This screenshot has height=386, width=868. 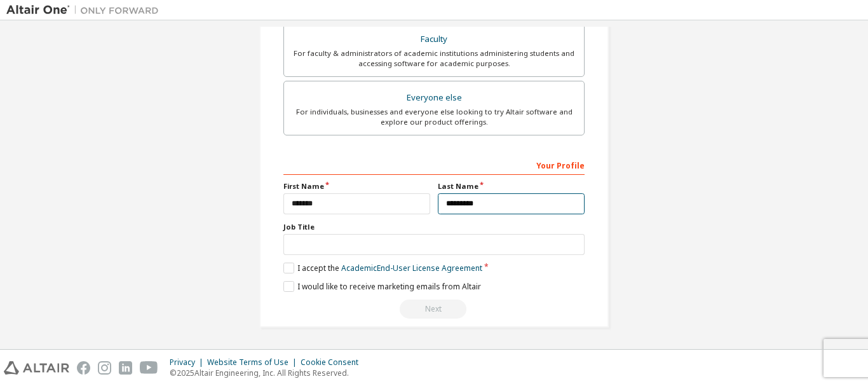 What do you see at coordinates (149, 368) in the screenshot?
I see `img: youtube.svg` at bounding box center [149, 368].